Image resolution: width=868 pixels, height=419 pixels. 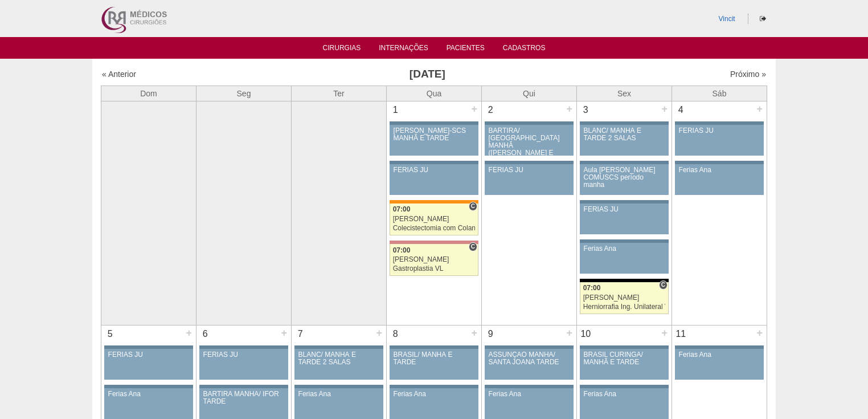 What do you see at coordinates (119, 74) in the screenshot?
I see `a: « Anterior` at bounding box center [119, 74].